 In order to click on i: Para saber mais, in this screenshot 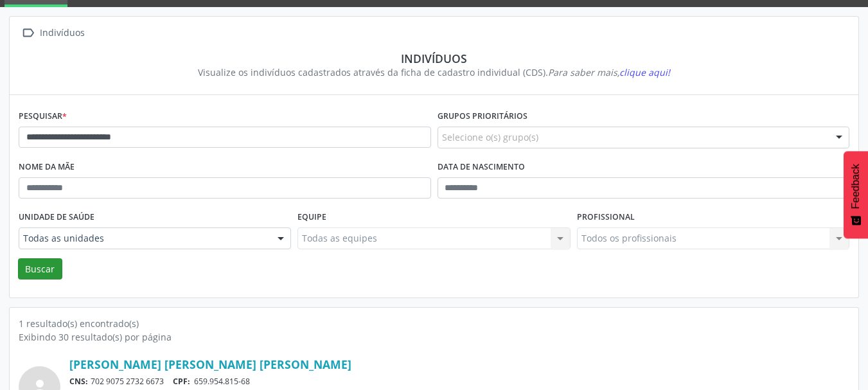, I will do `click(609, 72)`.